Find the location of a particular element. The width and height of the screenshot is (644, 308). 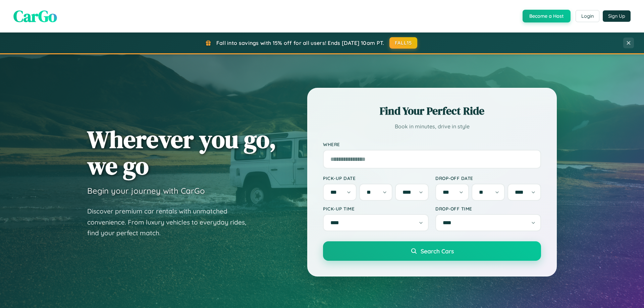

label: Drop-off Date is located at coordinates (488, 178).